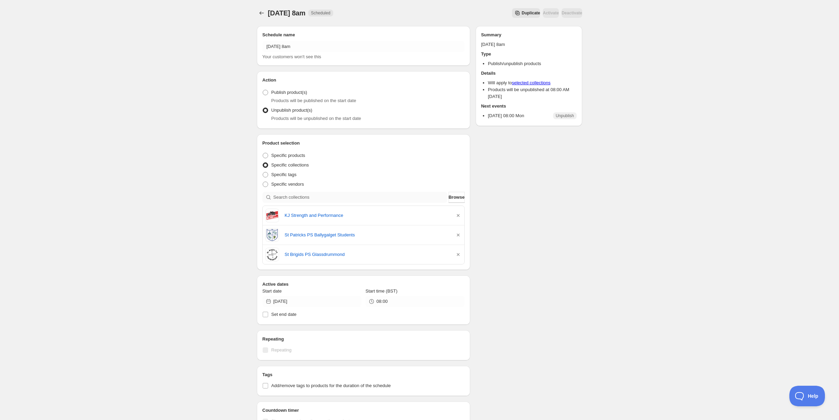 This screenshot has width=839, height=420. Describe the element at coordinates (281, 350) in the screenshot. I see `span: Repeating` at that location.